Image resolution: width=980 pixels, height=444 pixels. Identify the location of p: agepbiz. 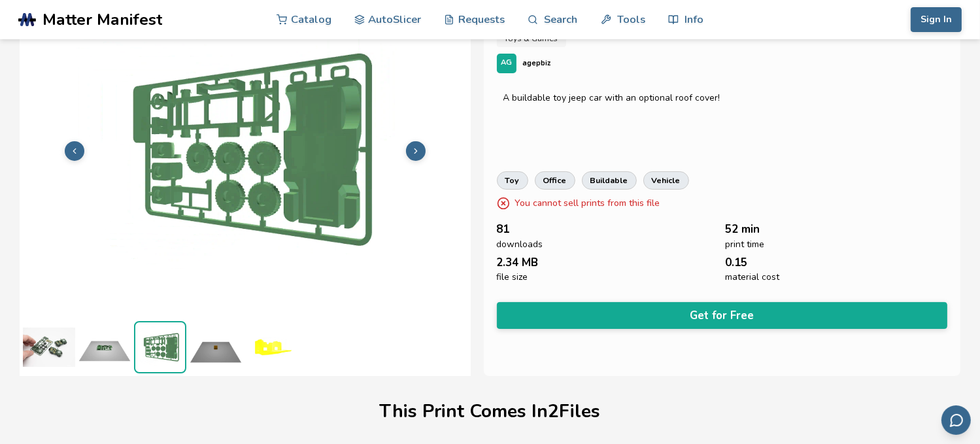
(537, 63).